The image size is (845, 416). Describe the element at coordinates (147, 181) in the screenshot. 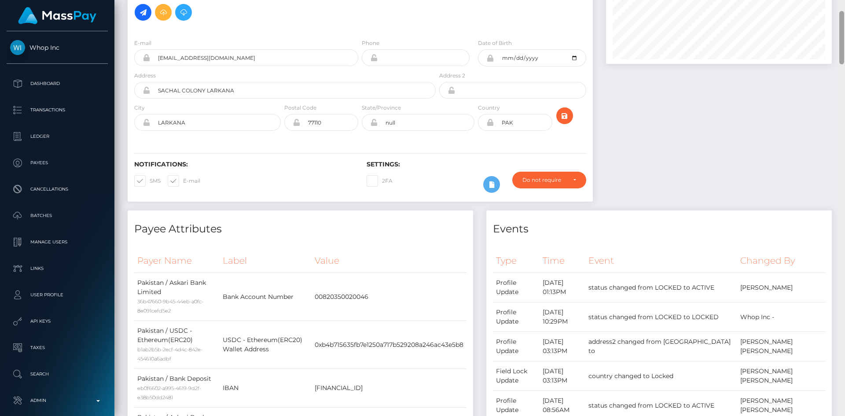

I see `label: SMS` at that location.